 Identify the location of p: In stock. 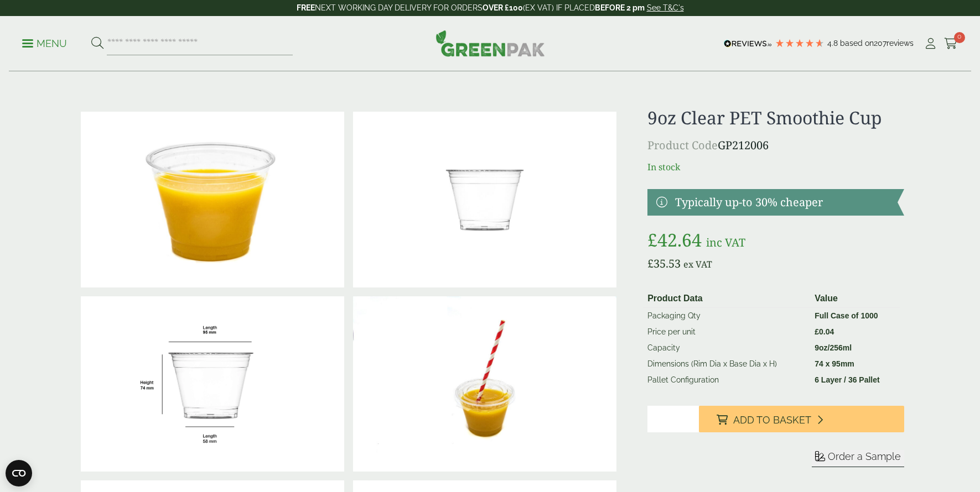
(776, 167).